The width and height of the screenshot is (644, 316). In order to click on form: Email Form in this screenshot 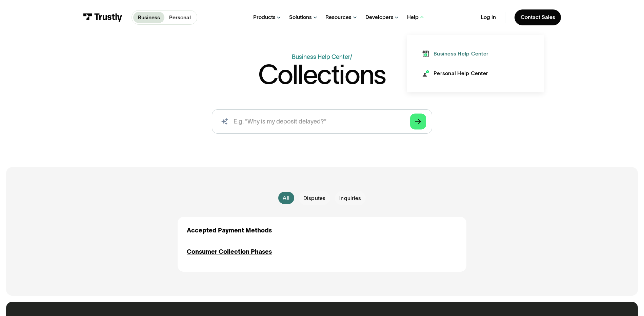, I will do `click(322, 198)`.